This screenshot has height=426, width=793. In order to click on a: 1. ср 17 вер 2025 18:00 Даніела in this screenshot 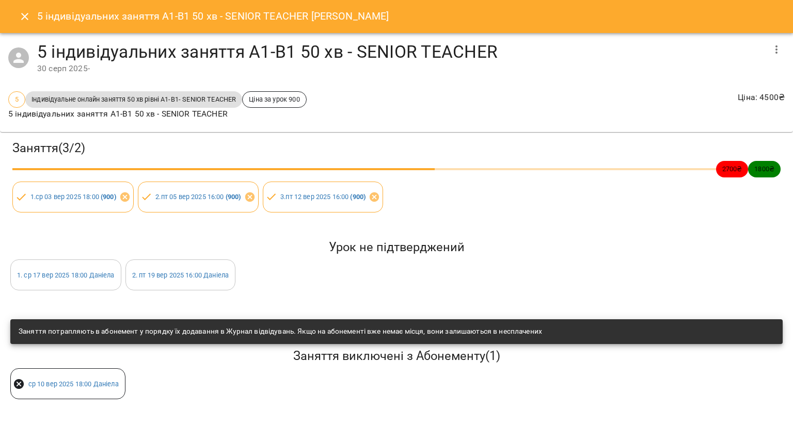, I will do `click(66, 275)`.